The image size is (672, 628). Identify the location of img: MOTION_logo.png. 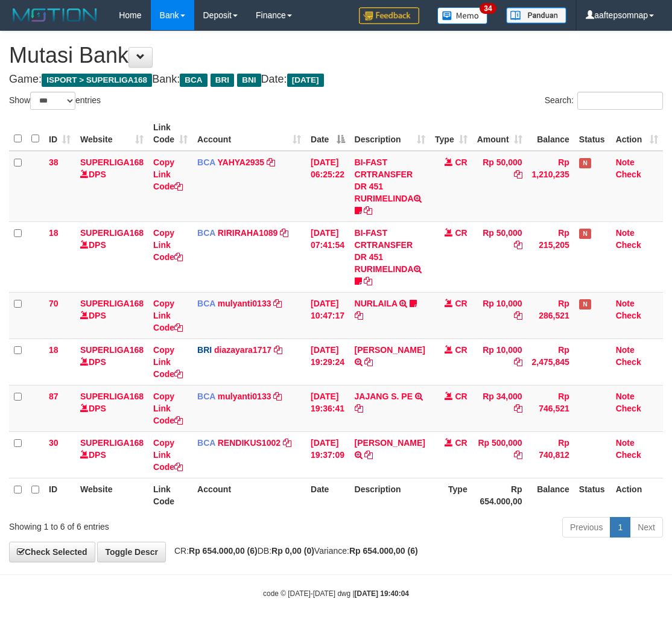
(55, 15).